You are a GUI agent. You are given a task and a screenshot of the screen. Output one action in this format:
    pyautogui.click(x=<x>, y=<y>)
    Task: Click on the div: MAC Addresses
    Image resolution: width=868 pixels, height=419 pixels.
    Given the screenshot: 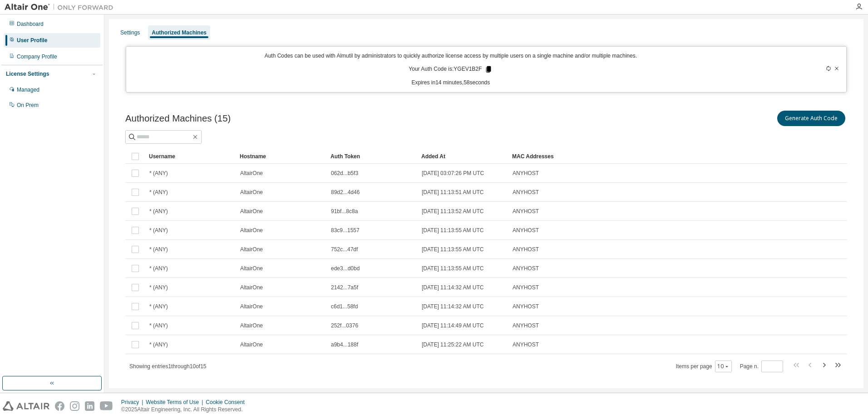 What is the action you would take?
    pyautogui.click(x=630, y=157)
    